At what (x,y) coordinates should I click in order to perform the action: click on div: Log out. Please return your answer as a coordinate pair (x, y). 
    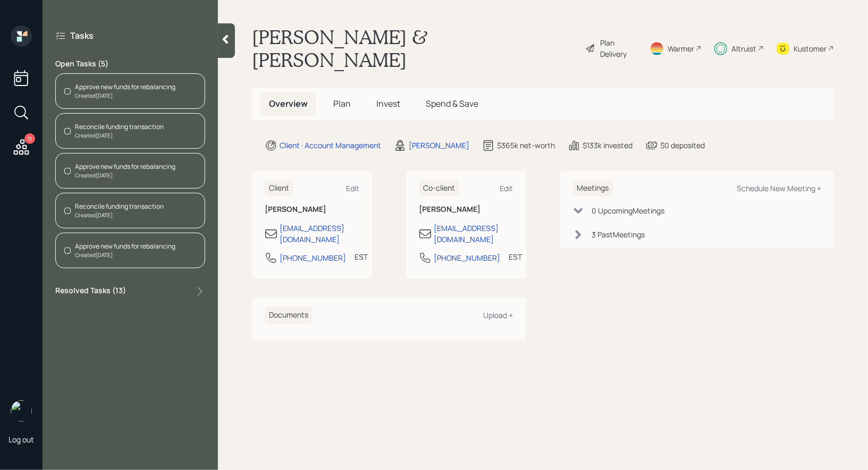
    Looking at the image, I should click on (21, 440).